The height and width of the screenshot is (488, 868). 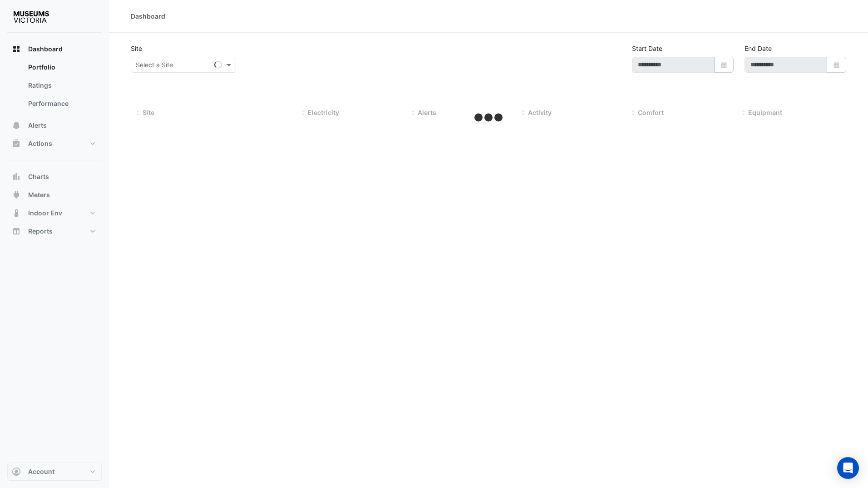 What do you see at coordinates (16, 195) in the screenshot?
I see `app-icon: Meters` at bounding box center [16, 195].